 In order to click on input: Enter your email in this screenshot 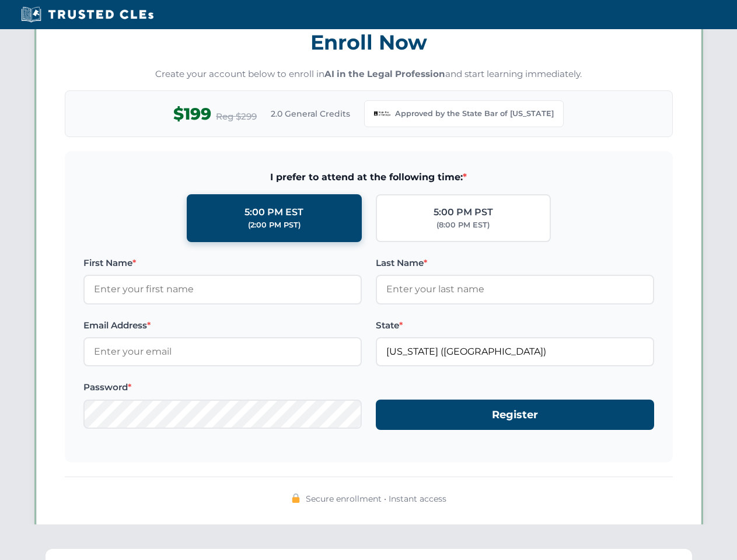, I will do `click(222, 351)`.